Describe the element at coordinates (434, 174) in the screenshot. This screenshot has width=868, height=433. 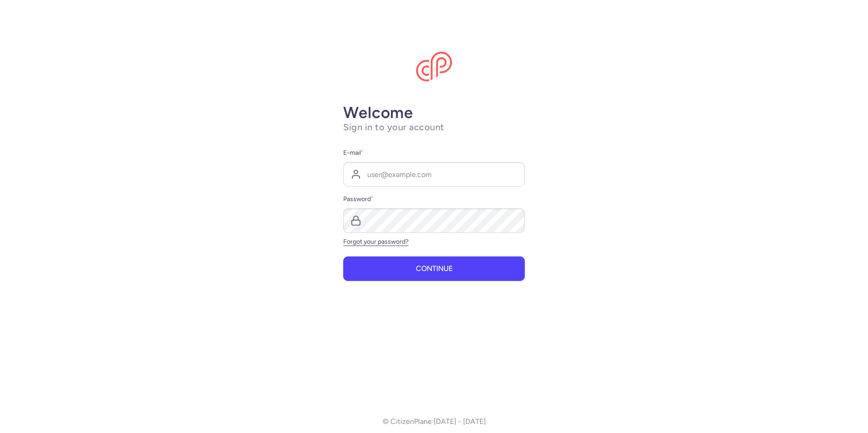
I see `input: user@example.com` at that location.